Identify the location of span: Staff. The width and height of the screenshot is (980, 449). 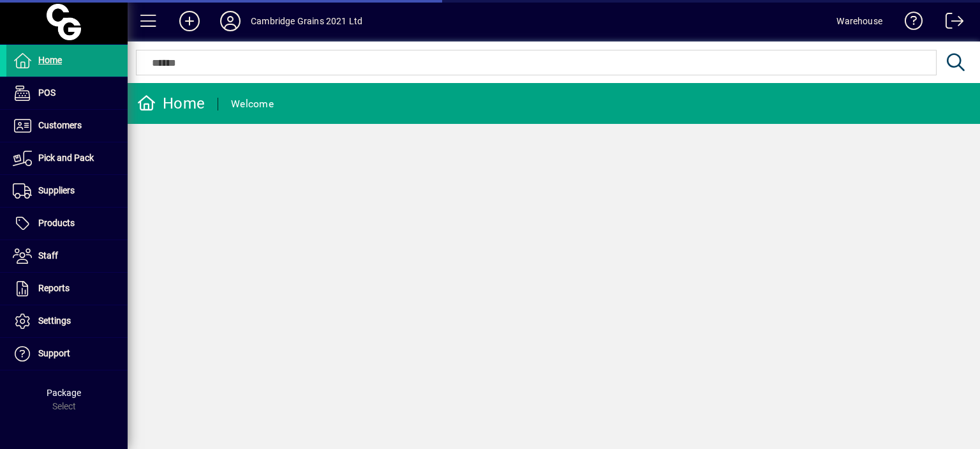
(47, 256).